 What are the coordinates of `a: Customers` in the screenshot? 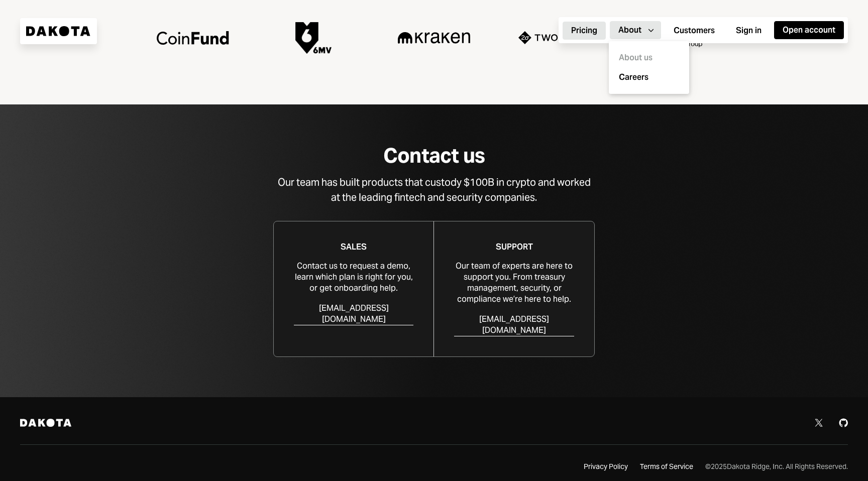 It's located at (694, 30).